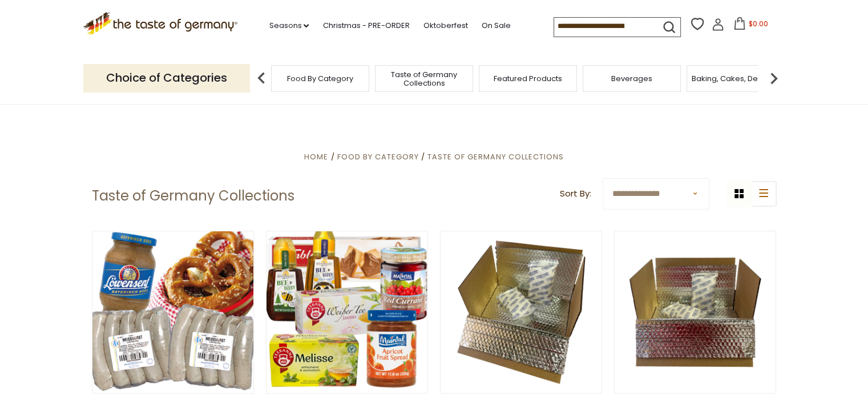  Describe the element at coordinates (261, 78) in the screenshot. I see `img: previous arrow` at that location.